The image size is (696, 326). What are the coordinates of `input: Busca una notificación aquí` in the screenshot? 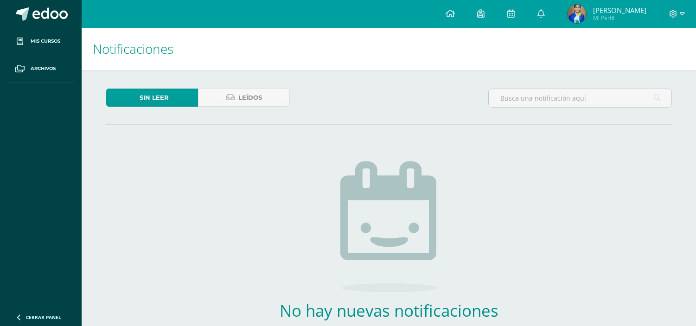 It's located at (580, 98).